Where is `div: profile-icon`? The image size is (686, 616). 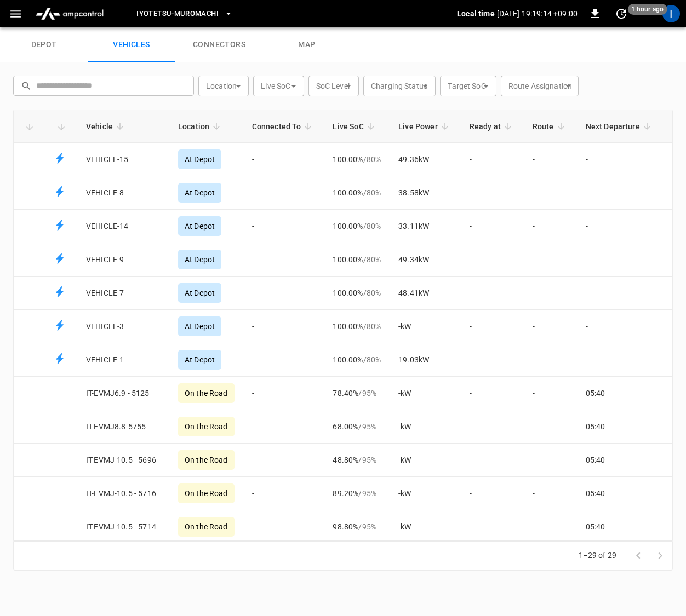 div: profile-icon is located at coordinates (672, 14).